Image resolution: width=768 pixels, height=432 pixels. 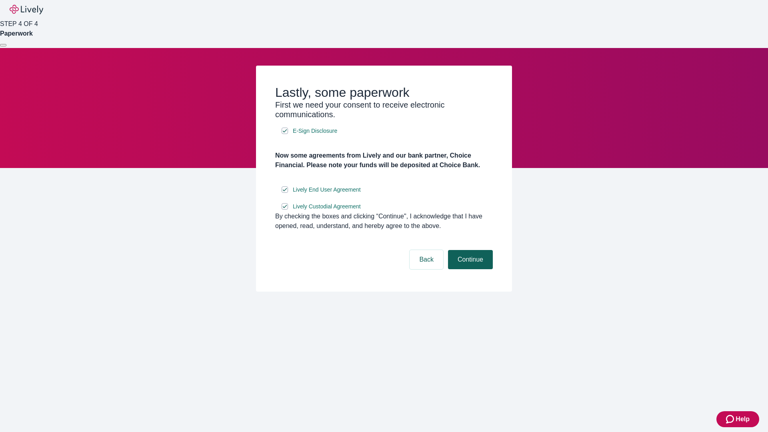 What do you see at coordinates (26, 10) in the screenshot?
I see `img: Lively` at bounding box center [26, 10].